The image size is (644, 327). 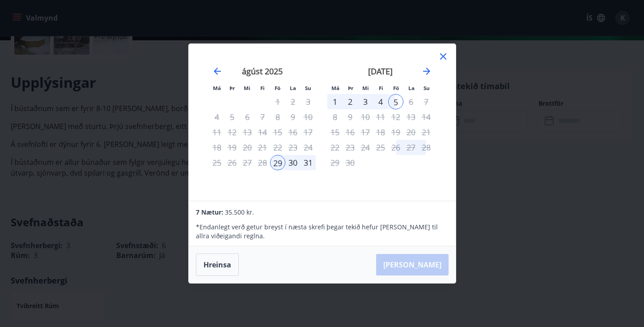 What do you see at coordinates (381, 117) in the screenshot?
I see `td: Choose fimmtudagur, 11. september 2025 as your check-in date. It’s available.` at bounding box center [381, 117].